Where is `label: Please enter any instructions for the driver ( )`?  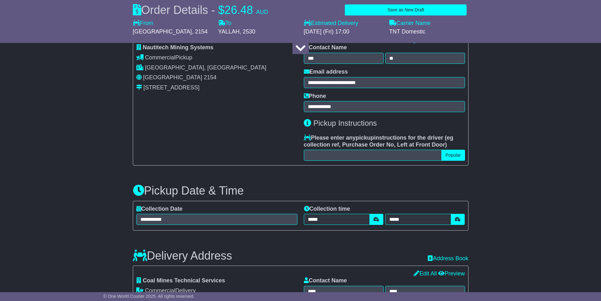 label: Please enter any instructions for the driver ( ) is located at coordinates (385, 141).